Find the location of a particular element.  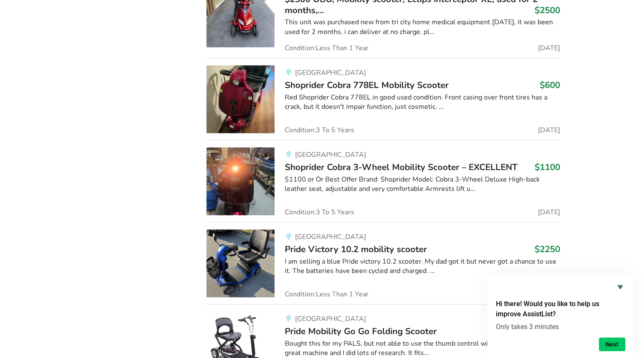

div: Hi there! Would you like to help us improve AssistList? is located at coordinates (561, 317).